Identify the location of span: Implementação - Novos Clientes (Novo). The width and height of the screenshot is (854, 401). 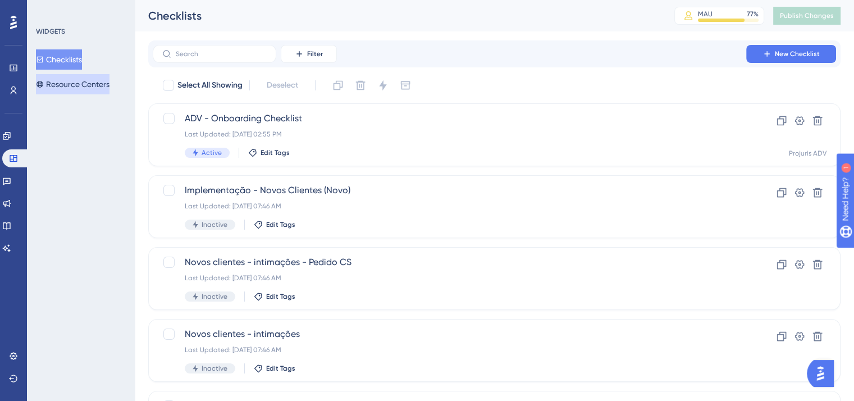
(449, 190).